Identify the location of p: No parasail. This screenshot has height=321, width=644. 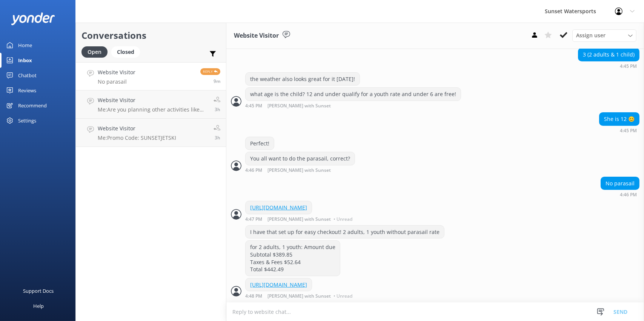
(116, 82).